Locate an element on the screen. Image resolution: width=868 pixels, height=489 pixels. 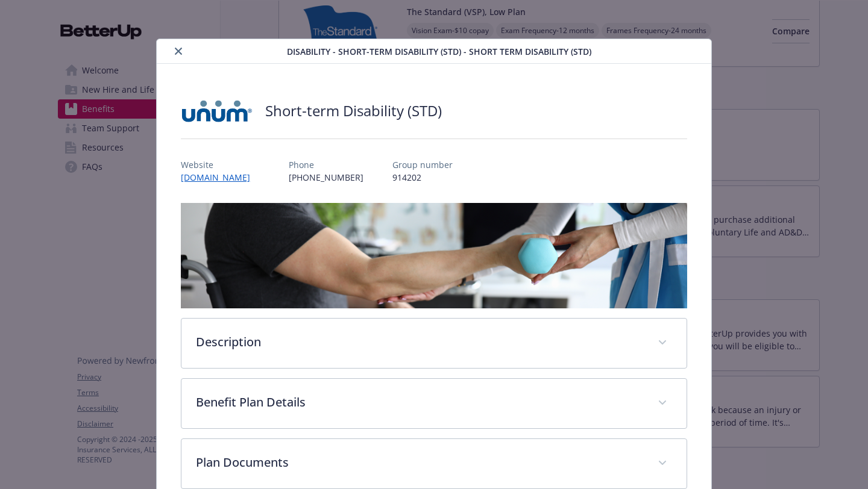
p: Description is located at coordinates (420, 342).